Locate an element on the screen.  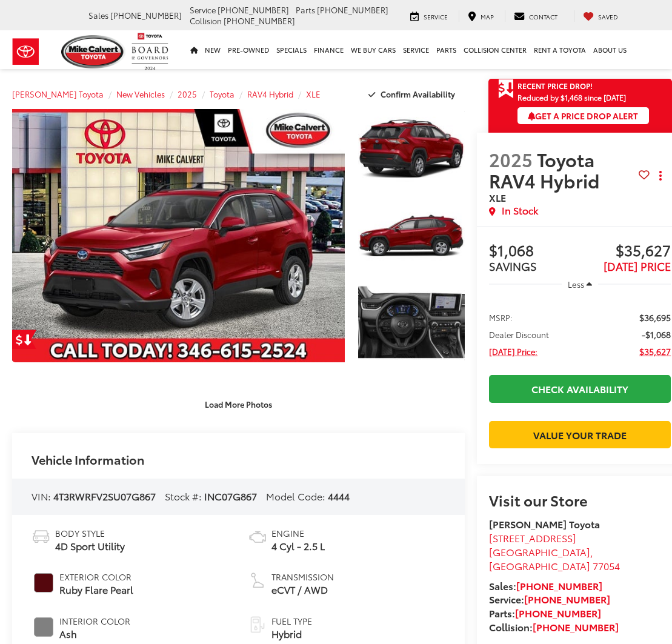
a: My Saved Vehicles is located at coordinates (601, 16).